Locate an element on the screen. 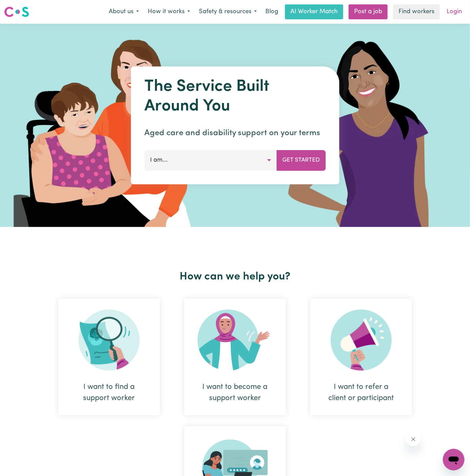  a: Post a job is located at coordinates (368, 12).